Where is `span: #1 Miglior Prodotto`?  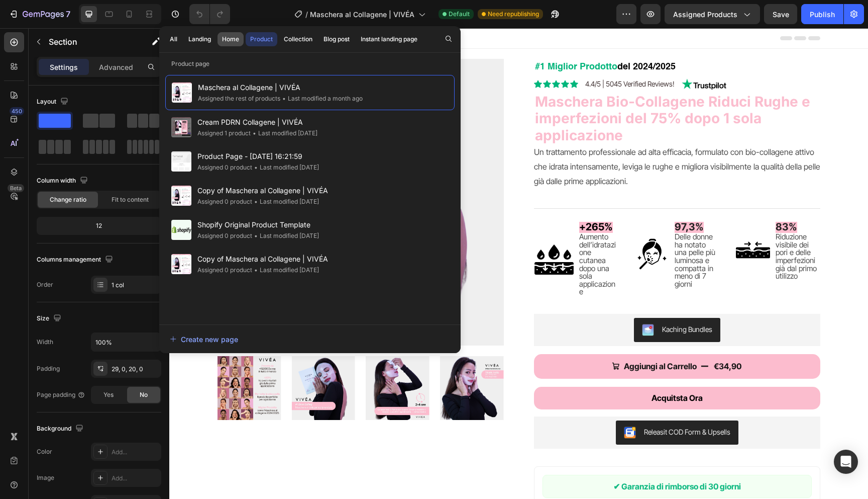 span: #1 Miglior Prodotto is located at coordinates (407, 38).